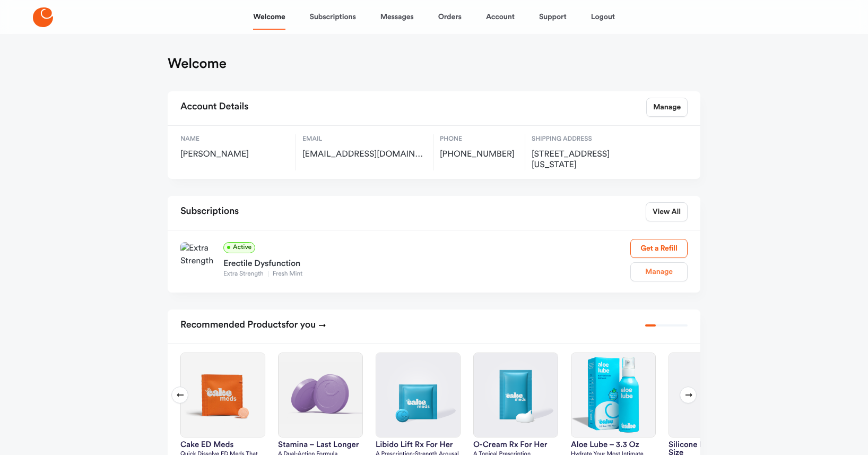  Describe the element at coordinates (199, 260) in the screenshot. I see `img: Extra Strength` at that location.